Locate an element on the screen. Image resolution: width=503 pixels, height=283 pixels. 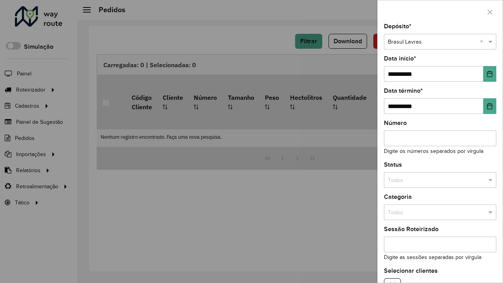
label: Data início is located at coordinates (400, 59).